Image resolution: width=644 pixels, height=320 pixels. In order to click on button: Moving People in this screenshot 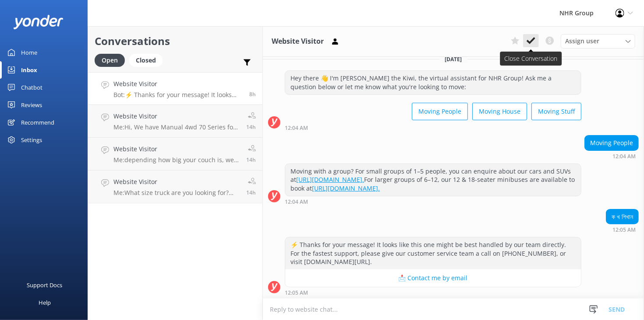, I will do `click(440, 111)`.